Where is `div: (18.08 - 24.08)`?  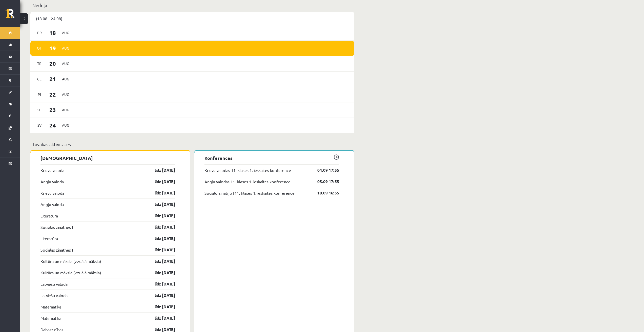 div: (18.08 - 24.08) is located at coordinates (192, 19).